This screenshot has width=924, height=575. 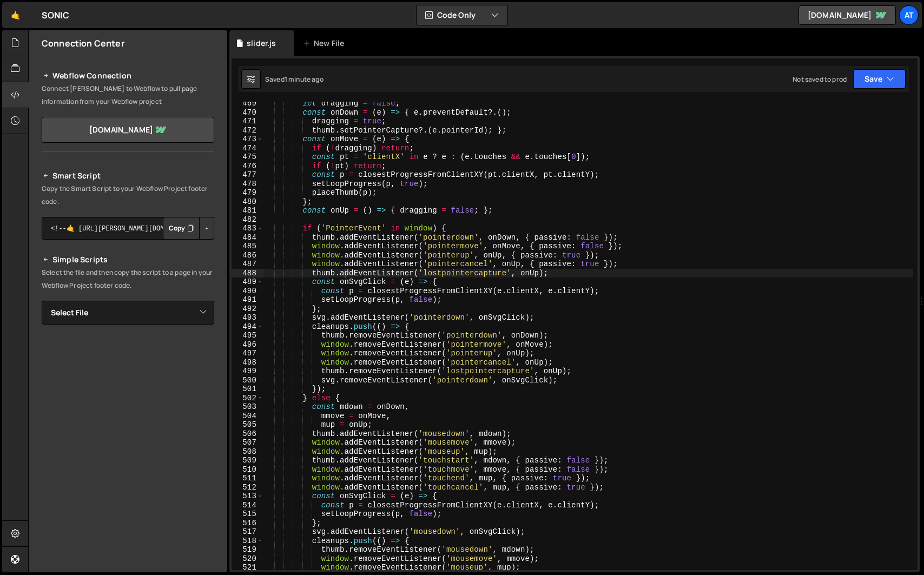 I want to click on div: 471, so click(x=247, y=121).